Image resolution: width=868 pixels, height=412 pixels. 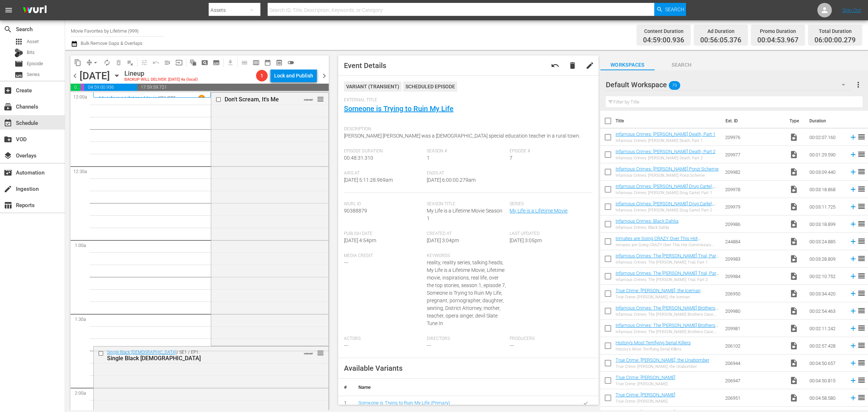 What do you see at coordinates (82, 87) in the screenshot?
I see `span: 00:04:53.967` at bounding box center [82, 87].